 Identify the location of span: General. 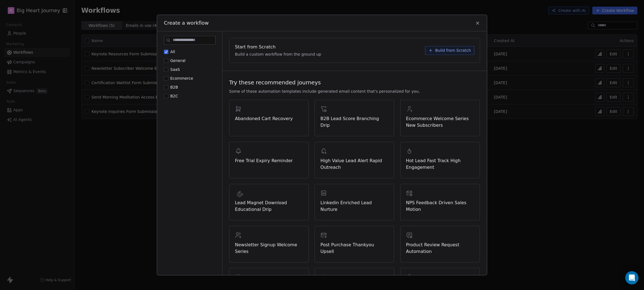
(178, 61).